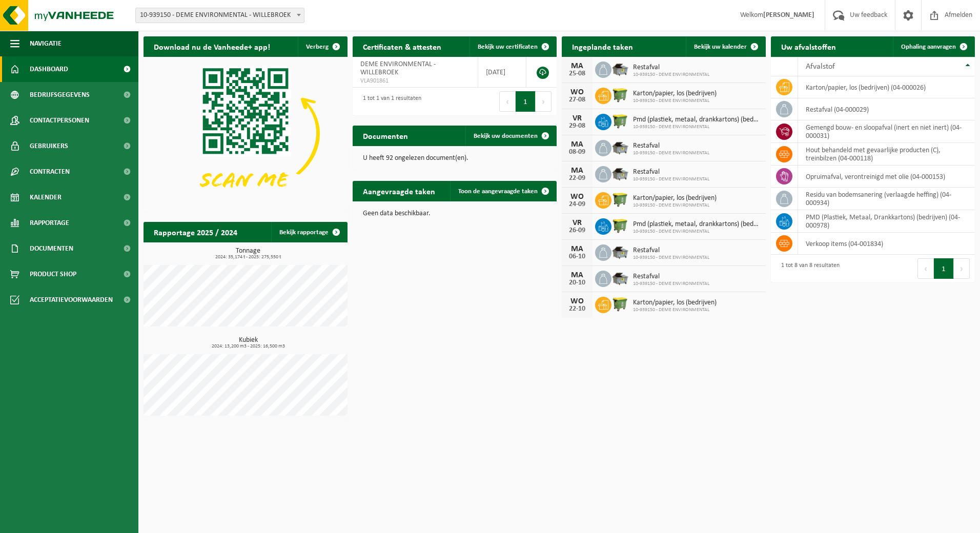  Describe the element at coordinates (415, 81) in the screenshot. I see `span: VLA901861` at that location.